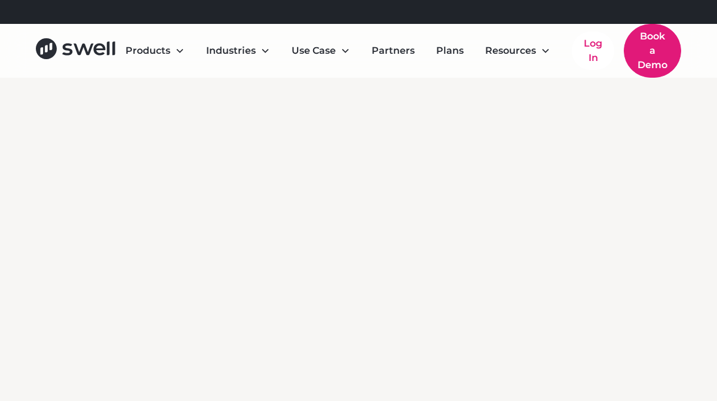  What do you see at coordinates (593, 51) in the screenshot?
I see `a: Log In` at bounding box center [593, 51].